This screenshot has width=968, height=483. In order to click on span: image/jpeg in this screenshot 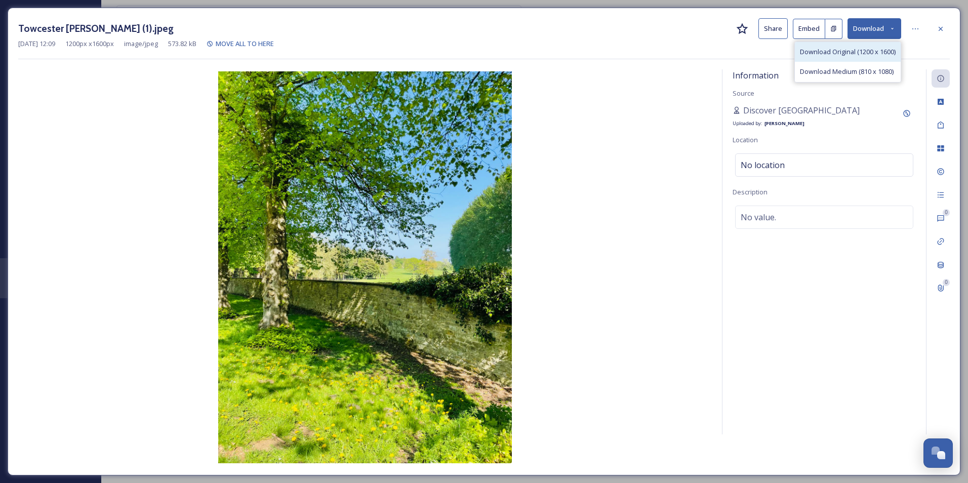, I will do `click(141, 44)`.